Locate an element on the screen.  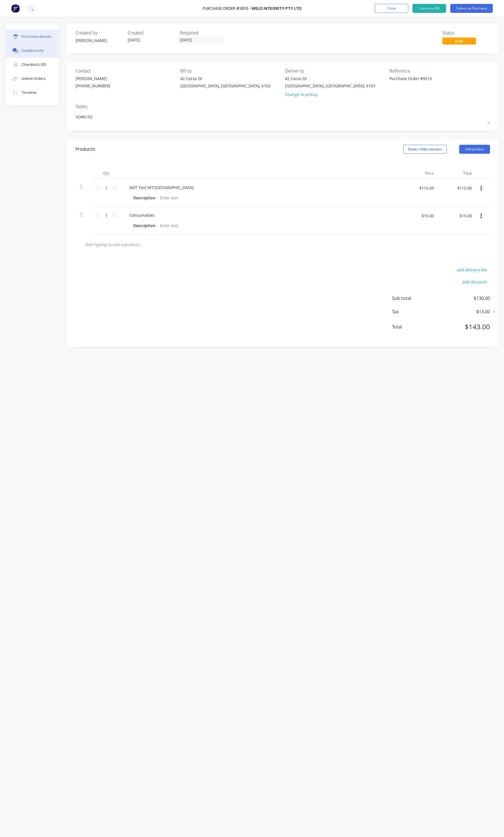
button: add delivery fee is located at coordinates (471, 270).